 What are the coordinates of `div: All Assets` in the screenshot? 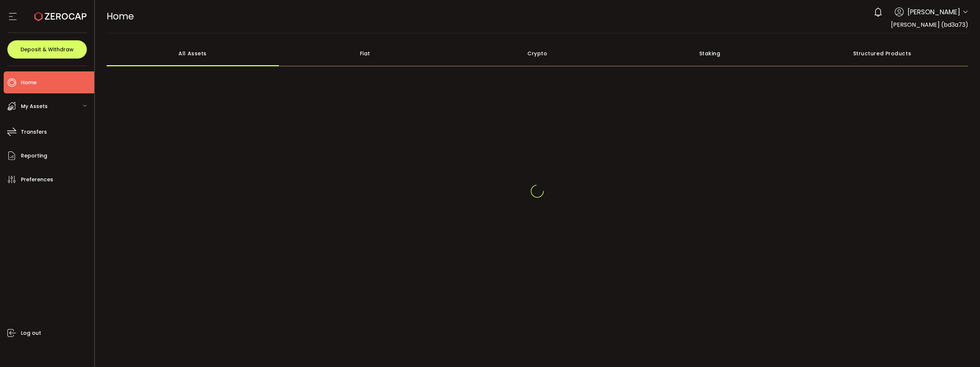 It's located at (193, 53).